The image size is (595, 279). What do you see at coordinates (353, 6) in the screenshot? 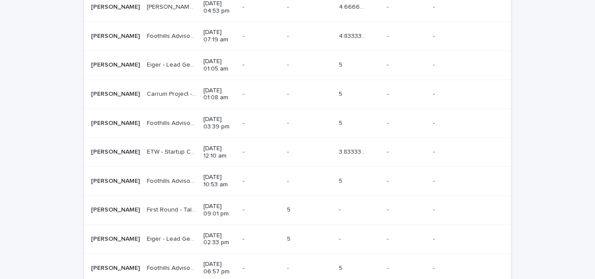
I see `p: 4.666666666666667` at bounding box center [353, 6].